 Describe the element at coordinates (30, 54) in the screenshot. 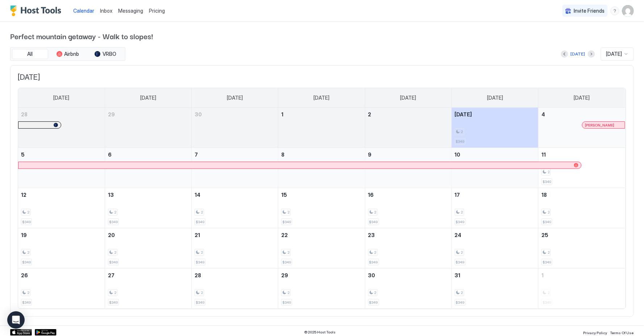

I see `span: All` at that location.